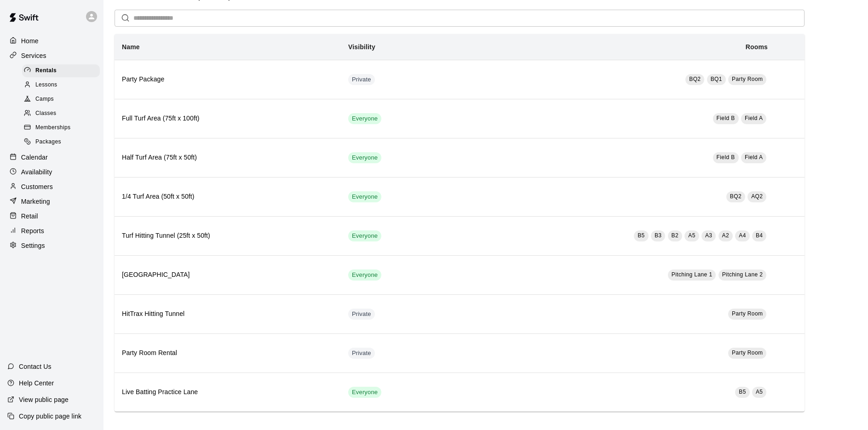 Image resolution: width=868 pixels, height=430 pixels. I want to click on span: B3, so click(658, 235).